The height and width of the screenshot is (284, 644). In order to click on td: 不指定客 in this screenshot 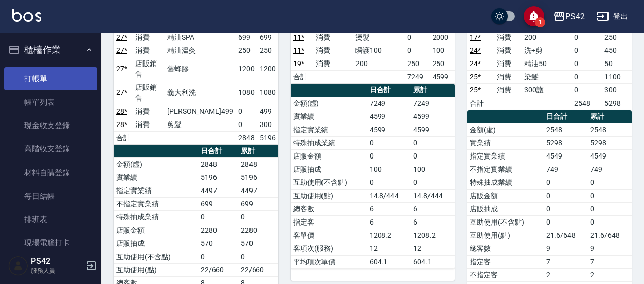, I will do `click(505, 275)`.